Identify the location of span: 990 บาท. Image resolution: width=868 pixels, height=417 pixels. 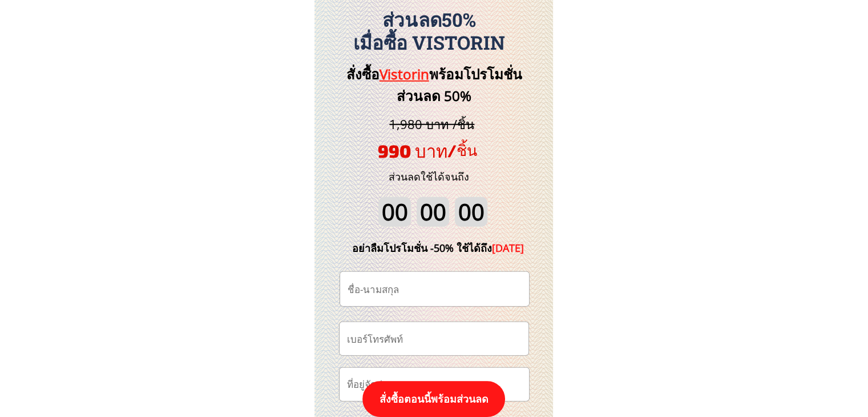
(413, 150).